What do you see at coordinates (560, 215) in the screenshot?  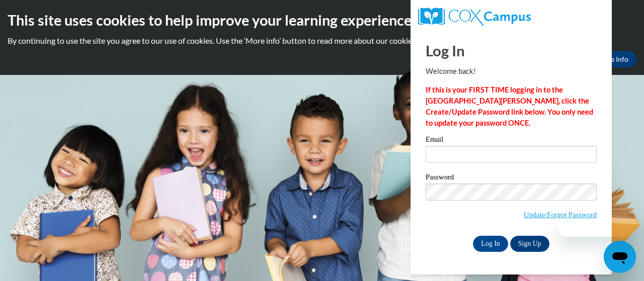 I see `a: Update/Forgot Password` at bounding box center [560, 215].